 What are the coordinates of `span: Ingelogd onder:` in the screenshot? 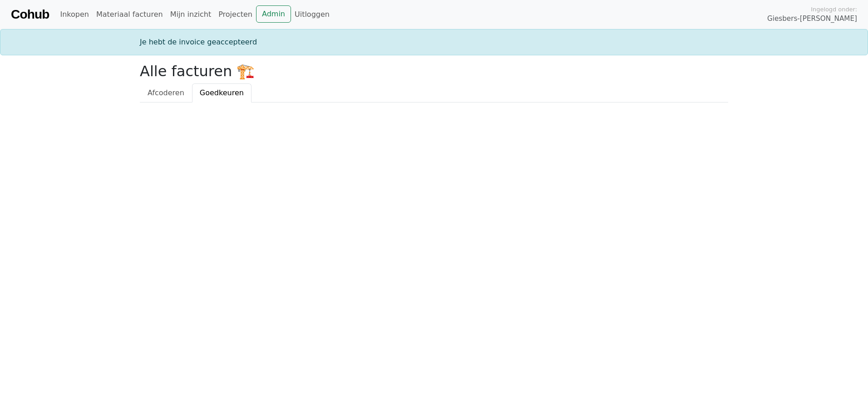 It's located at (834, 9).